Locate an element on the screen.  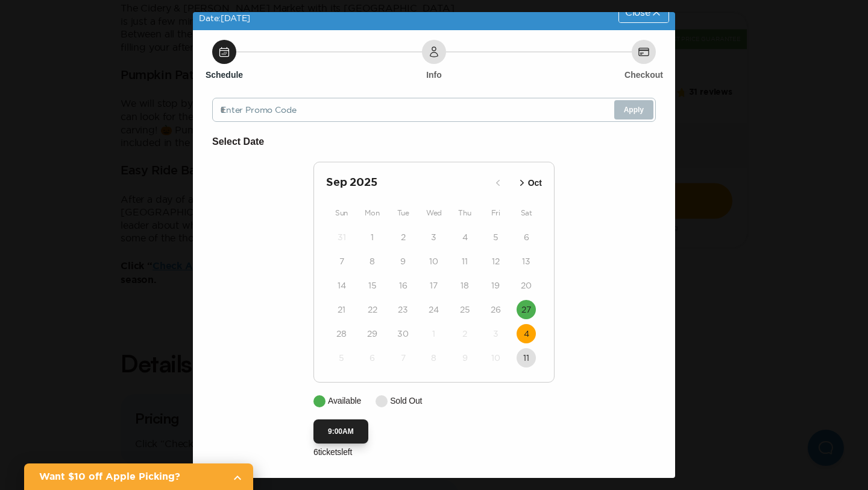
time: 20 is located at coordinates (526, 285).